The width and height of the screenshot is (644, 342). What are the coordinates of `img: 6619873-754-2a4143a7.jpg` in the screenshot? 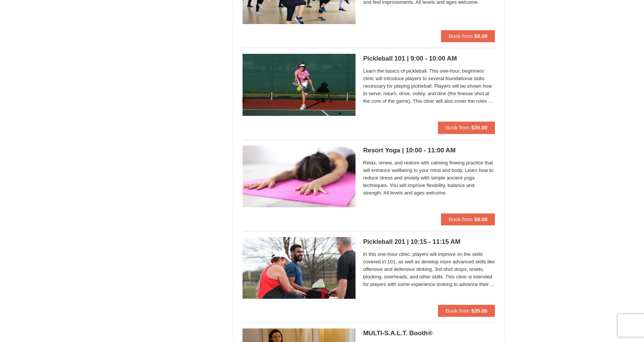 It's located at (299, 268).